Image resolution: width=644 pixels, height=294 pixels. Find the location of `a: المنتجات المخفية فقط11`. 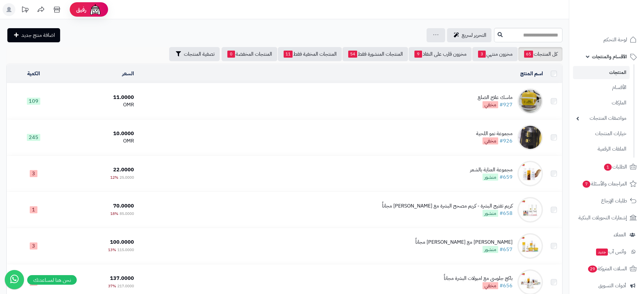

a: المنتجات المخفية فقط11 is located at coordinates (310, 54).